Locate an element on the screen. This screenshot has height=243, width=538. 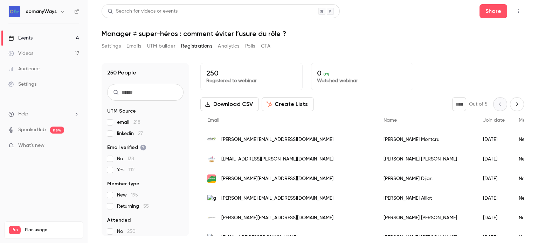
button: Analytics is located at coordinates (229, 46).